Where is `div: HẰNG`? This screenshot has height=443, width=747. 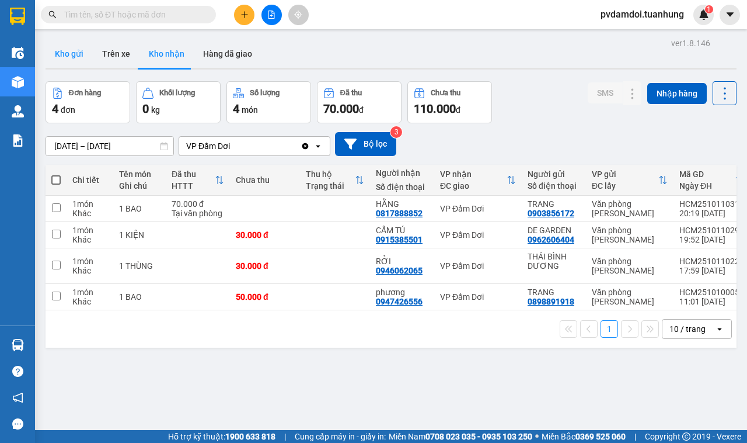 div: HẰNG is located at coordinates (402, 204).